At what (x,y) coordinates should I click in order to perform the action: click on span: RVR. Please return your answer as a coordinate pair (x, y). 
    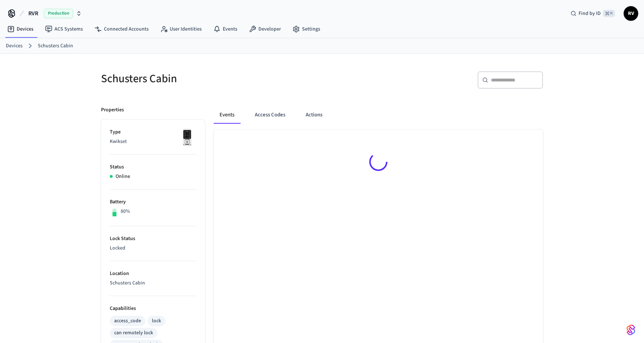
    Looking at the image, I should click on (33, 13).